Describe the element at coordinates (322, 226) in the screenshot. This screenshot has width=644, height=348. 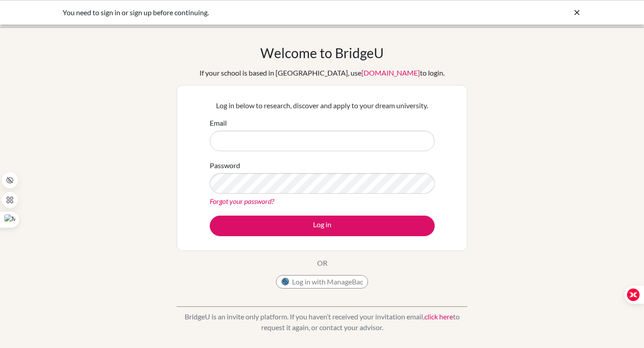
I see `button: Log in` at that location.